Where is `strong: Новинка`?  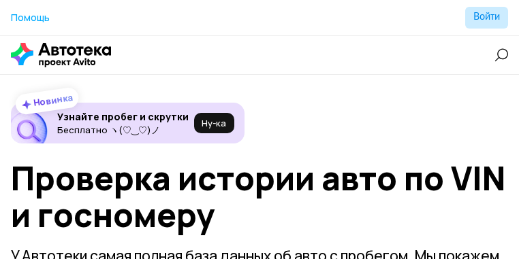
strong: Новинка is located at coordinates (53, 100).